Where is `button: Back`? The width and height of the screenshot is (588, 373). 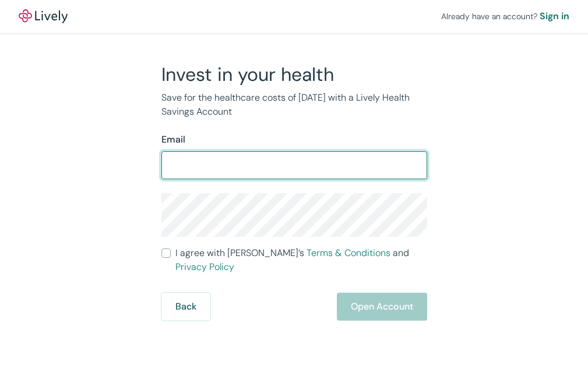 button: Back is located at coordinates (186, 307).